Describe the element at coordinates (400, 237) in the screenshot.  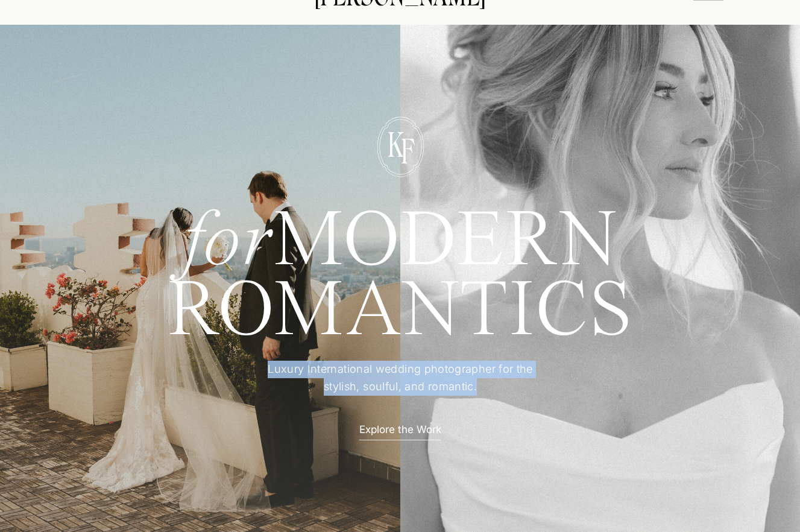
I see `h1: MODERN` at that location.